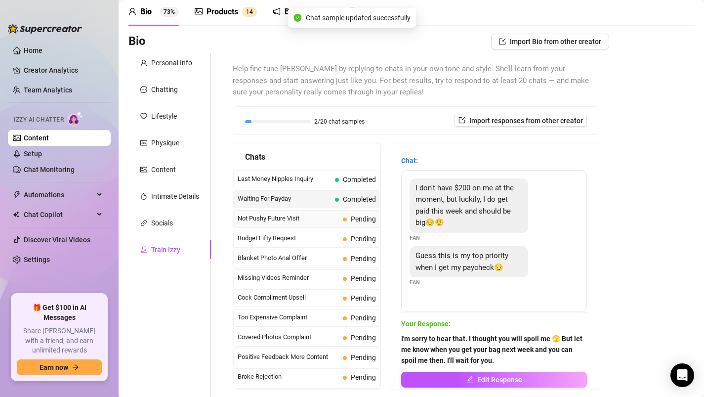 The image size is (704, 397). What do you see at coordinates (165, 143) in the screenshot?
I see `div: Physique` at bounding box center [165, 143].